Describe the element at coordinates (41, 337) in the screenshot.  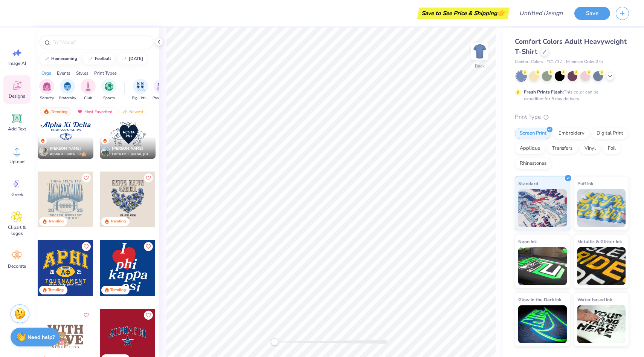
I see `strong: Need help?` at that location.